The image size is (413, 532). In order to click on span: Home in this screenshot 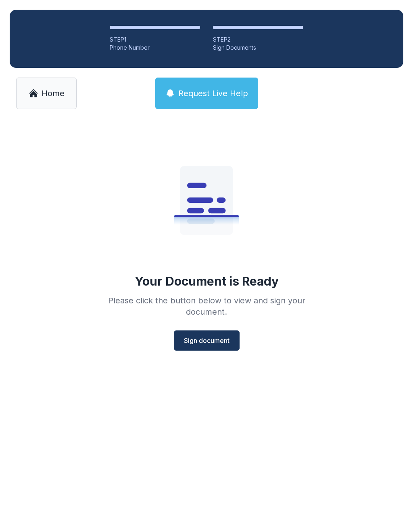, I will do `click(53, 93)`.